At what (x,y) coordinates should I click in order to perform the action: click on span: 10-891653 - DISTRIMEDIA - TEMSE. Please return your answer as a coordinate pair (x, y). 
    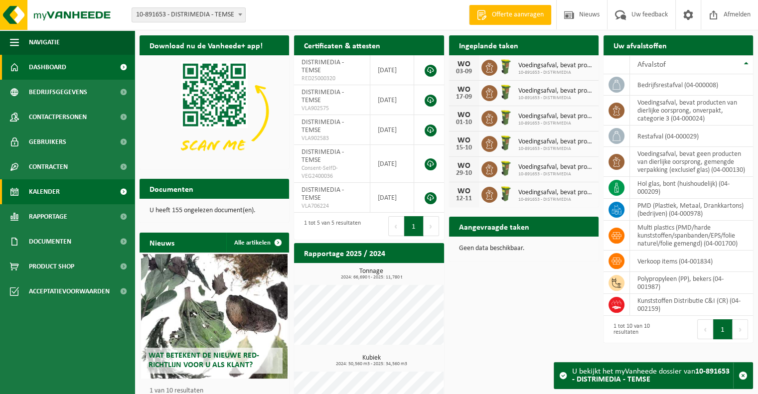
    Looking at the image, I should click on (188, 15).